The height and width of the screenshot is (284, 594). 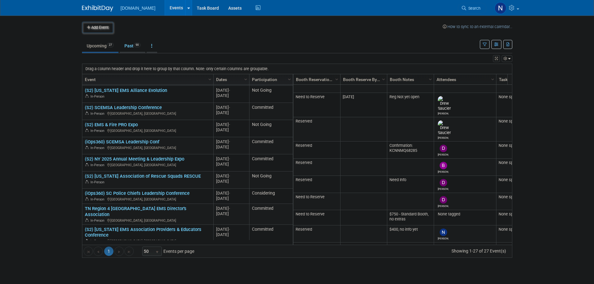 What do you see at coordinates (98, 27) in the screenshot?
I see `button: Add Event` at bounding box center [98, 27].